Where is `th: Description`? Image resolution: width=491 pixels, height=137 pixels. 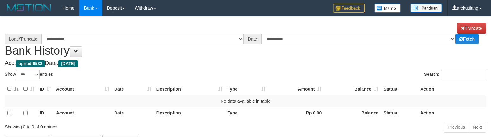
th: Description is located at coordinates (190, 113).